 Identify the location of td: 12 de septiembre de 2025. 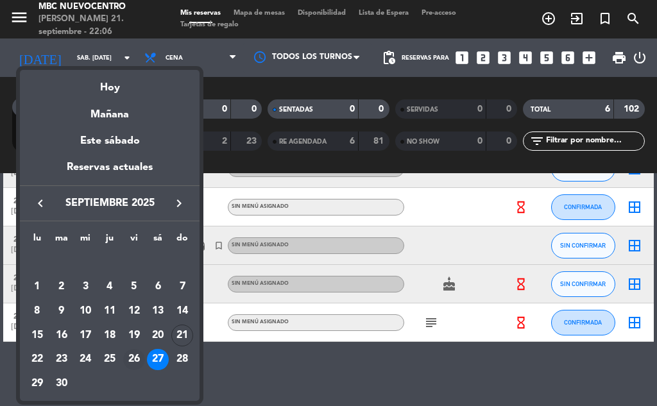
(134, 311).